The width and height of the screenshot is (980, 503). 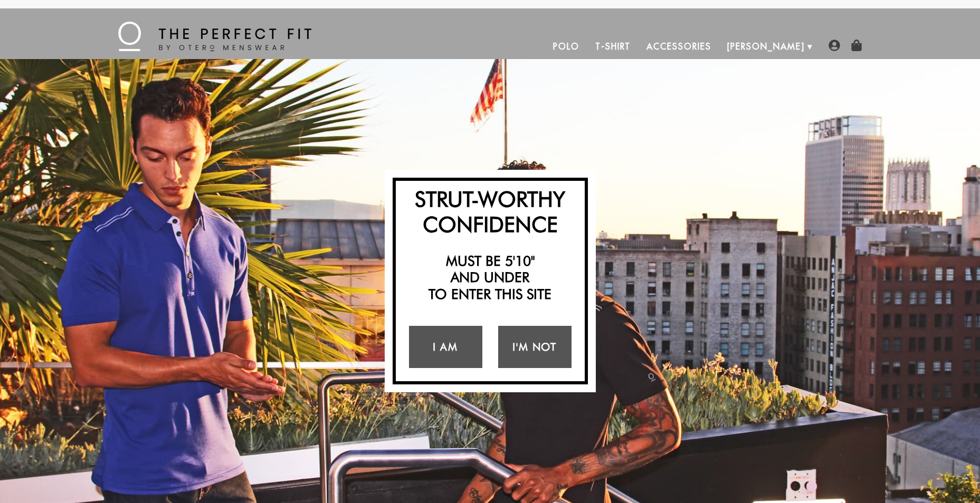 I want to click on a: T-Shirt, so click(x=613, y=46).